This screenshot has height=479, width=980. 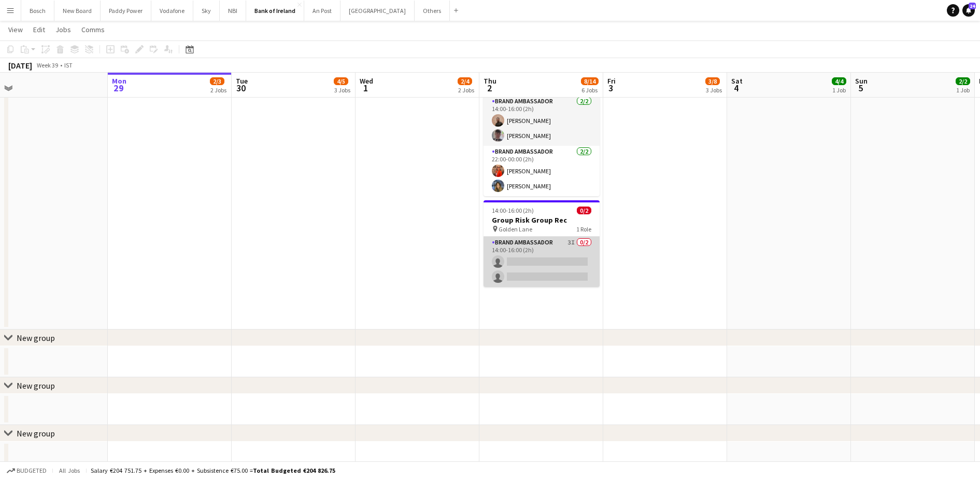 I want to click on div: 6 Jobs, so click(x=590, y=90).